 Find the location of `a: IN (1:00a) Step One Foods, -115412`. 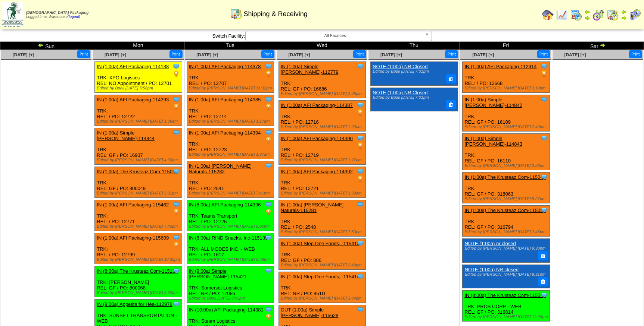

a: IN (1:00a) Step One Foods, -115412 is located at coordinates (320, 243).